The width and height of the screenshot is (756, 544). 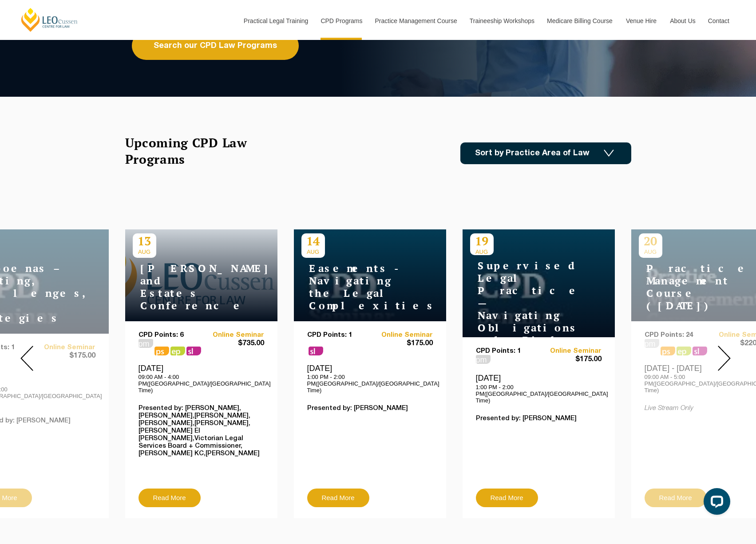 I want to click on a: Medicare Billing Course, so click(x=580, y=21).